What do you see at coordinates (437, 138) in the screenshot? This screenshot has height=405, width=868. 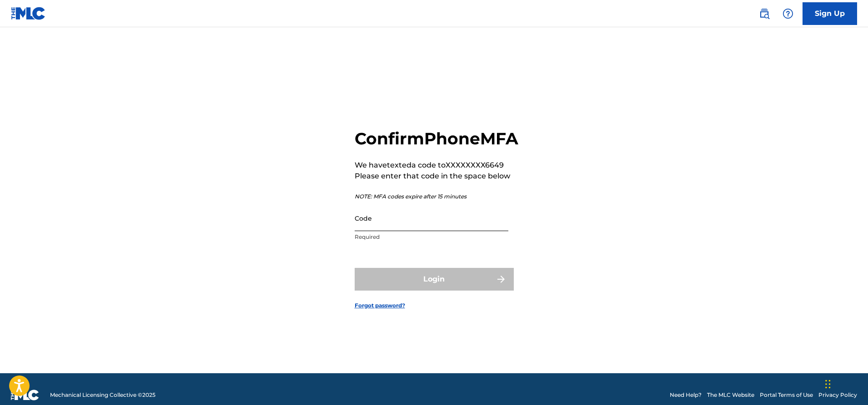 I see `h2: Confirm Phone MFA` at bounding box center [437, 138].